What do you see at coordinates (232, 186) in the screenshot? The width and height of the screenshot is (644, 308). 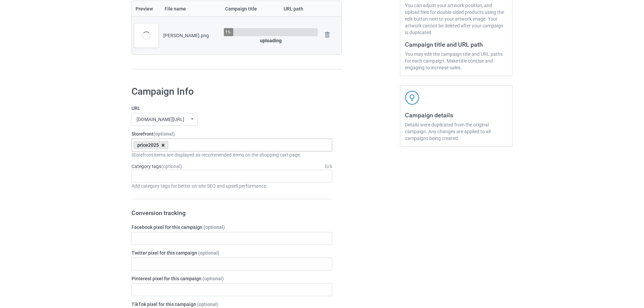 I see `div: Add category tags for better on-site SEO and upsell performance.` at bounding box center [232, 186].